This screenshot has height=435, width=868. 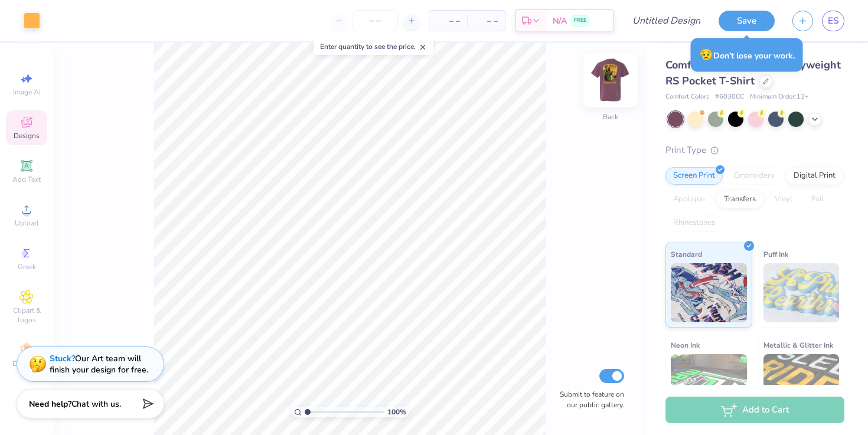 I want to click on div: Applique, so click(x=689, y=200).